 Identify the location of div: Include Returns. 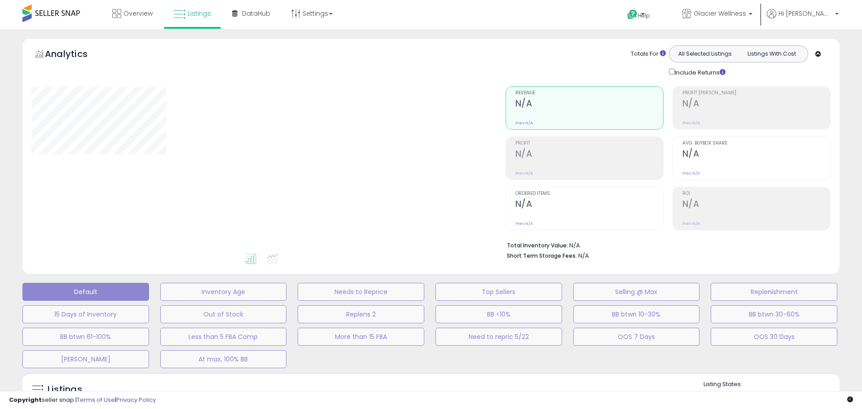
(699, 72).